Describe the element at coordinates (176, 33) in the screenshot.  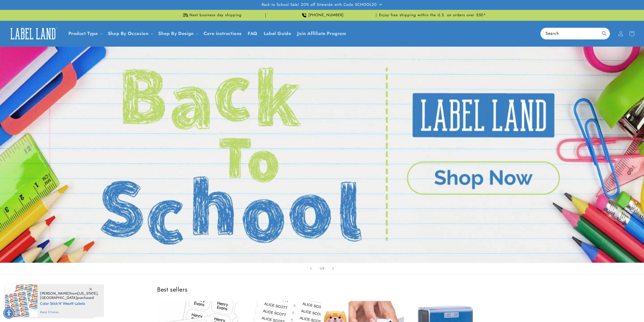
I see `a: Shop By Design` at that location.